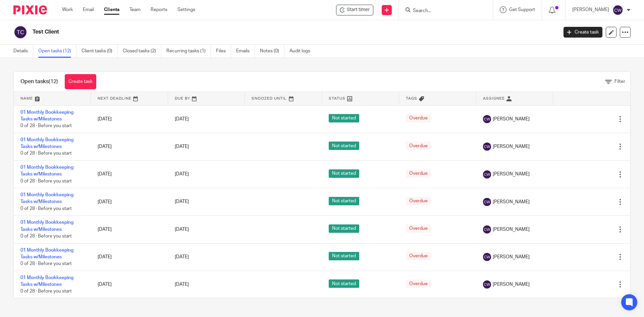 This screenshot has height=317, width=644. Describe the element at coordinates (57, 51) in the screenshot. I see `a: Open tasks (12)` at that location.